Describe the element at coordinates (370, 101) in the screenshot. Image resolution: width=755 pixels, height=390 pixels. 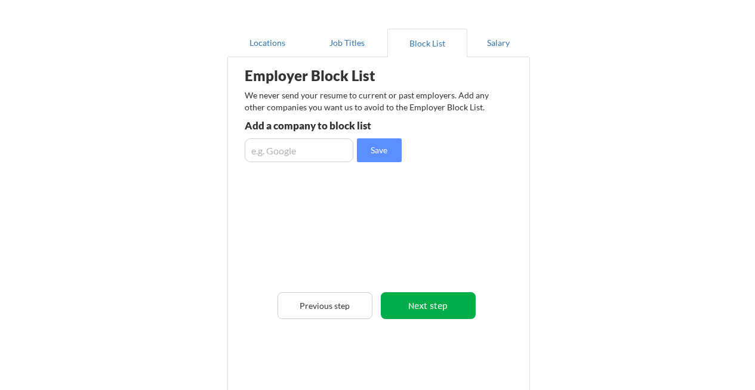
I see `div: We never send your resume to current or past employers. Add any other companies you want us to av...` at that location.